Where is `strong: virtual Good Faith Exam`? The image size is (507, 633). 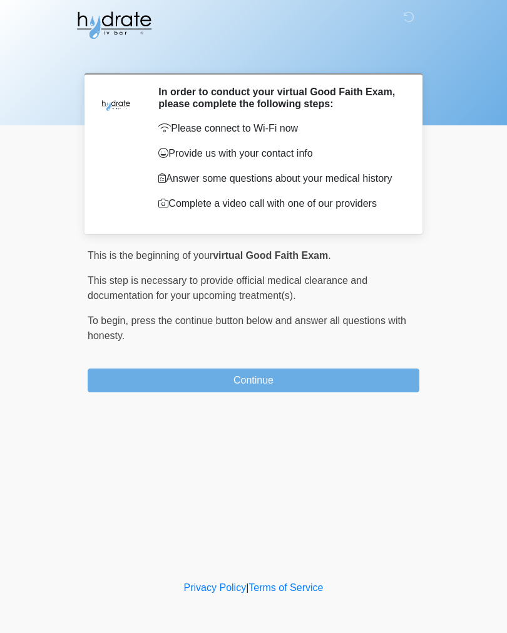 strong: virtual Good Faith Exam is located at coordinates (271, 255).